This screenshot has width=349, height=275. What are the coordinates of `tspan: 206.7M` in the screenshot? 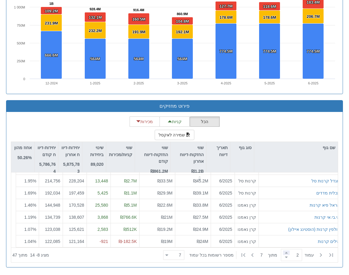 It's located at (313, 16).